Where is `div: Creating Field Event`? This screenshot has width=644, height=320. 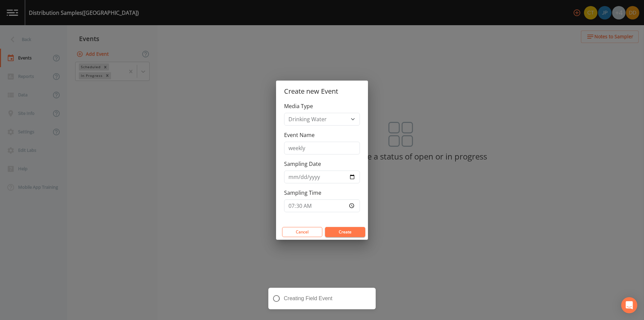 div: Creating Field Event is located at coordinates (322, 298).